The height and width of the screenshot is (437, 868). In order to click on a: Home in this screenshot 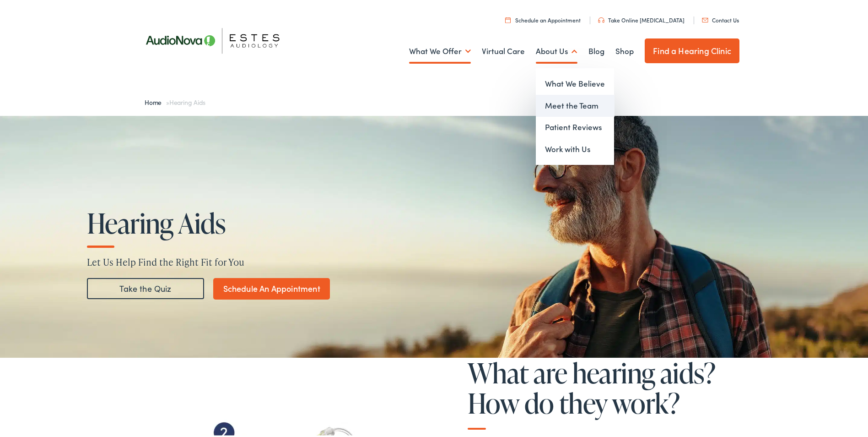, I will do `click(155, 100)`.